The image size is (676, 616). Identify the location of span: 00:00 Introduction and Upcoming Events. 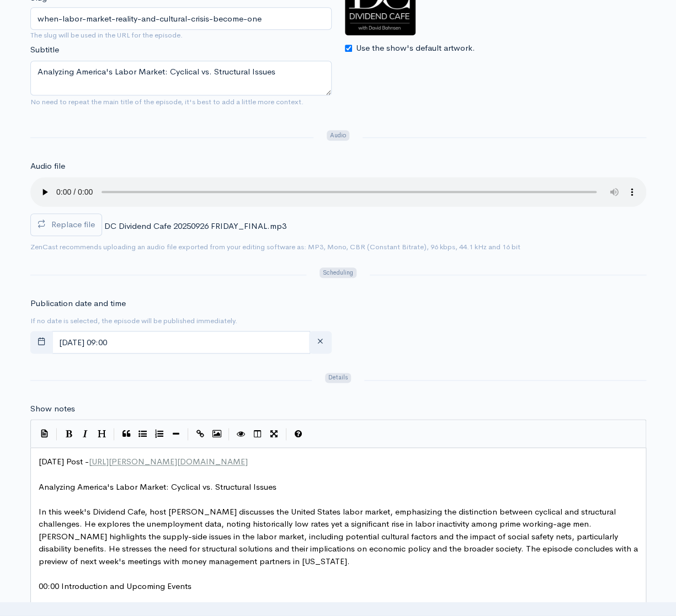
(115, 585).